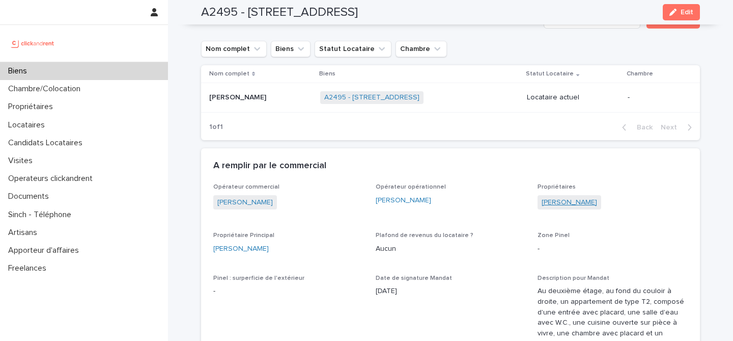 This screenshot has width=733, height=341. What do you see at coordinates (270, 166) in the screenshot?
I see `h2: A remplir par le commercial` at bounding box center [270, 166].